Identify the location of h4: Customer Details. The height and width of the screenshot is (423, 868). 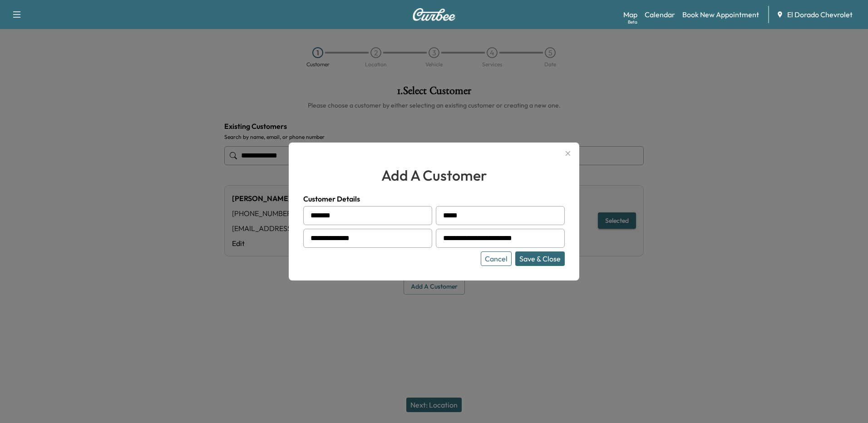
(434, 198).